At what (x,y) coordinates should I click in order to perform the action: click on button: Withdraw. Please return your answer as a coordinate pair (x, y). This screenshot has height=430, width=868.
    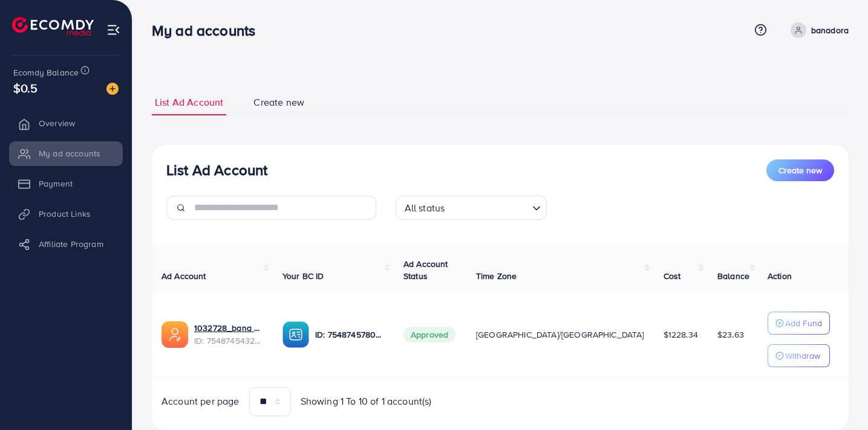
    Looking at the image, I should click on (798, 356).